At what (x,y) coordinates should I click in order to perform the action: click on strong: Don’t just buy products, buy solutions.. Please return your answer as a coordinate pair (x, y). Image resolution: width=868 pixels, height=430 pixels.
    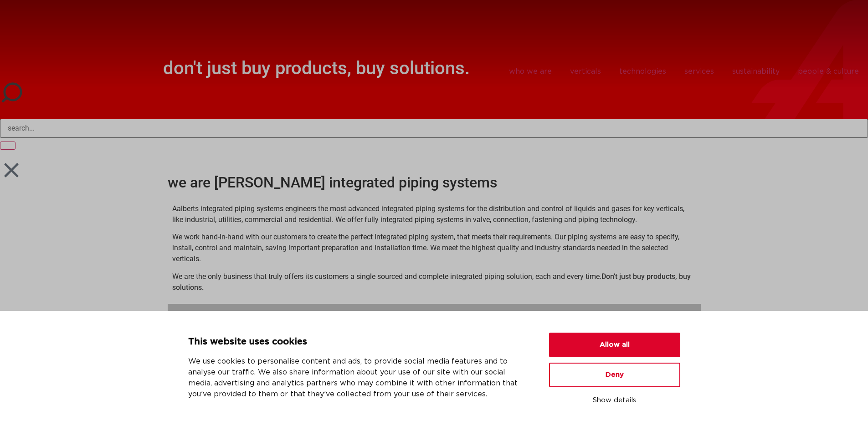
    Looking at the image, I should click on (431, 281).